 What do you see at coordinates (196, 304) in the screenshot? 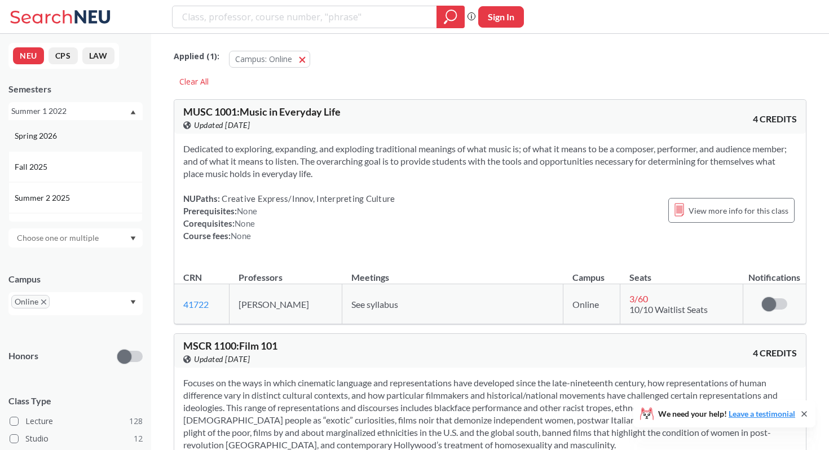
I see `a: 41722` at bounding box center [196, 304].